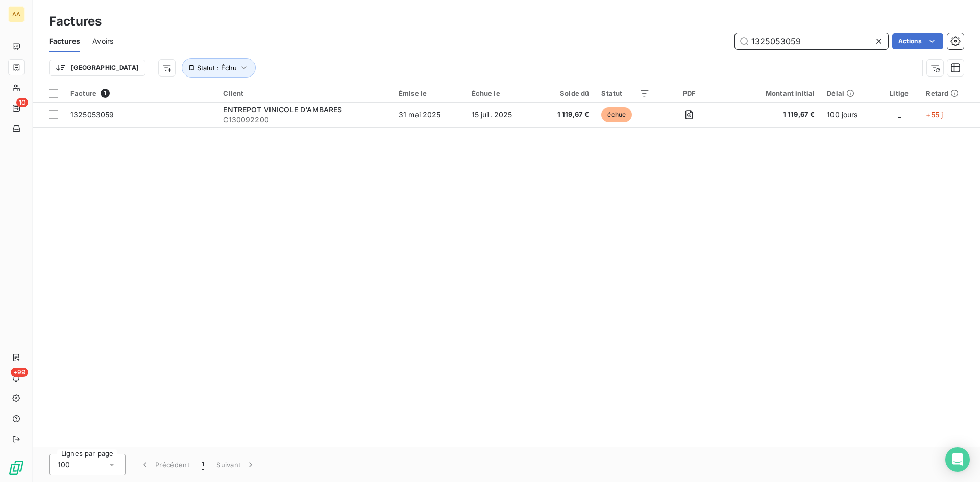  Describe the element at coordinates (16, 14) in the screenshot. I see `div: AA` at that location.